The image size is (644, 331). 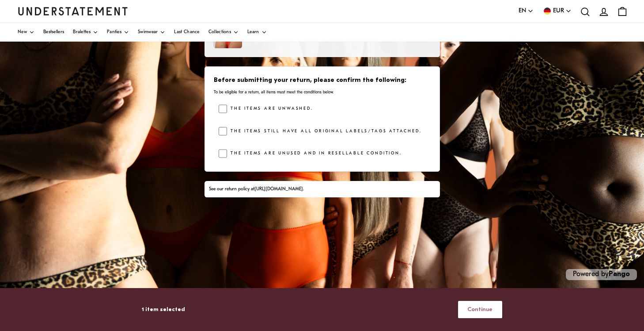 What do you see at coordinates (152, 32) in the screenshot?
I see `a: Swimwear` at bounding box center [152, 32].